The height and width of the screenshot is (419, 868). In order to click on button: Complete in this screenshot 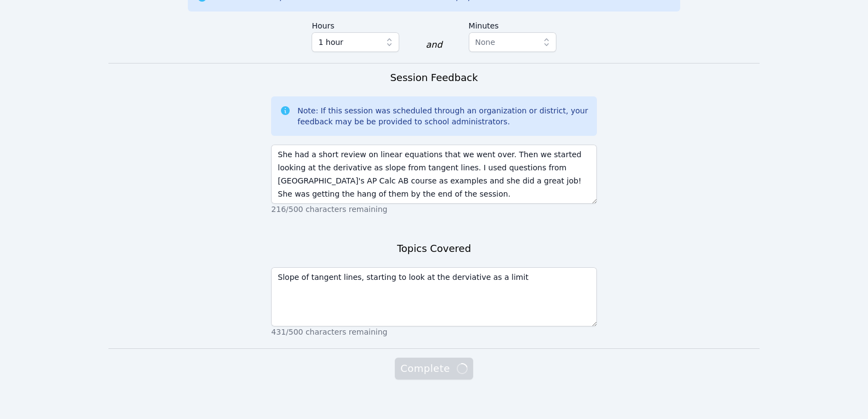, I will do `click(434, 368)`.